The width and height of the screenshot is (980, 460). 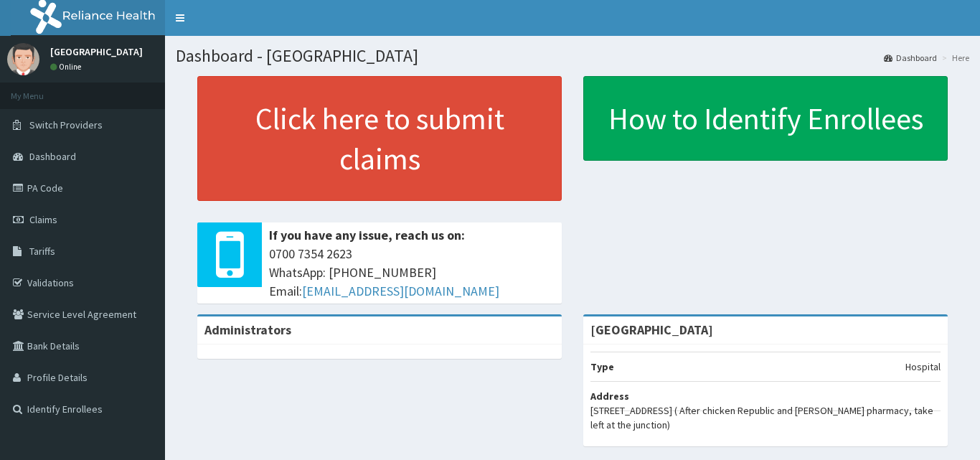 What do you see at coordinates (43, 220) in the screenshot?
I see `span: Claims` at bounding box center [43, 220].